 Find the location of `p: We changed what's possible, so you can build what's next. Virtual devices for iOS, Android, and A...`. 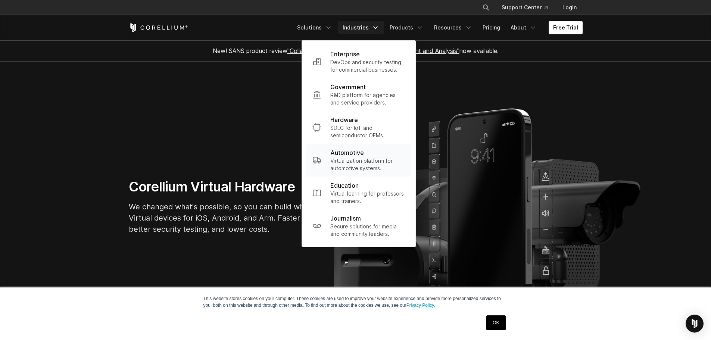

p: We changed what's possible, so you can build what's next. Virtual devices for iOS, Android, and A... is located at coordinates (241, 218).